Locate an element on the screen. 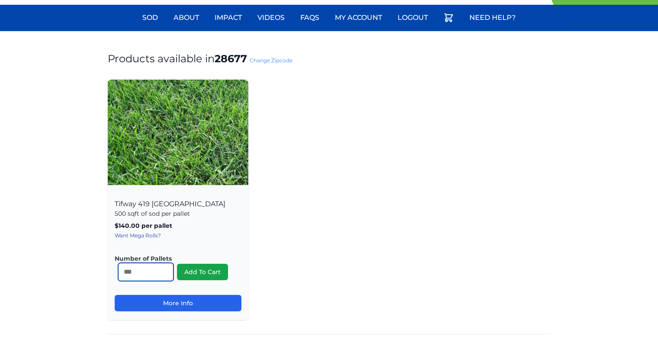 The height and width of the screenshot is (342, 658). p: $140.00 per pallet is located at coordinates (178, 226).